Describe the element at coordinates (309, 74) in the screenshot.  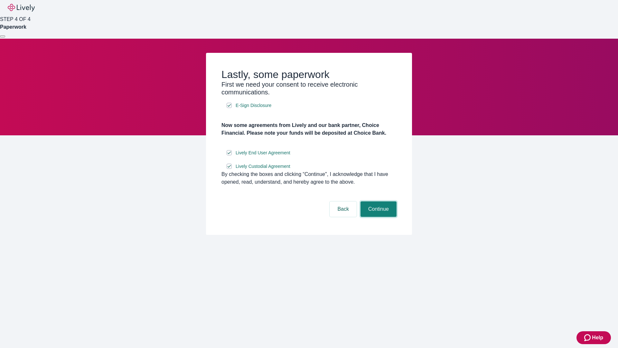
I see `h2: Lastly, some paperwork` at that location.